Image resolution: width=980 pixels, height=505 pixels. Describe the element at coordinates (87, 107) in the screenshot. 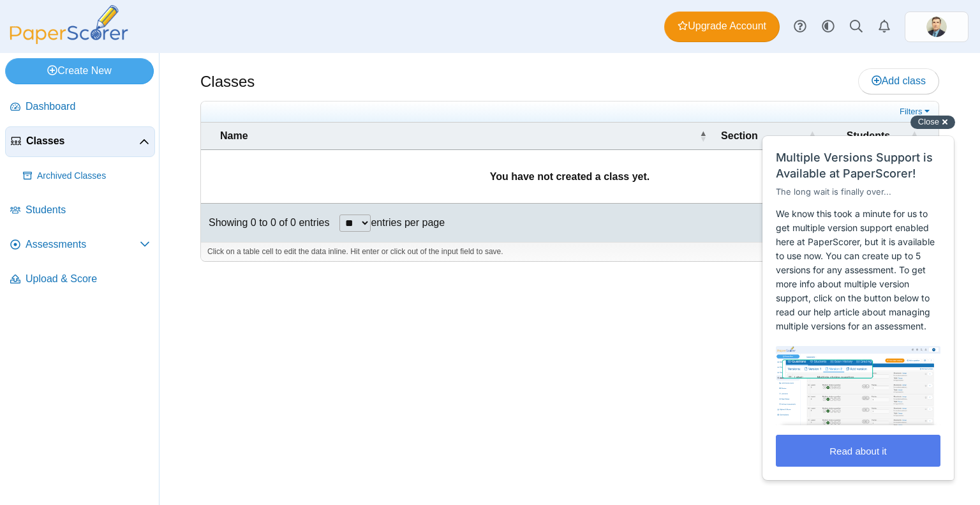

I see `span: Dashboard` at that location.